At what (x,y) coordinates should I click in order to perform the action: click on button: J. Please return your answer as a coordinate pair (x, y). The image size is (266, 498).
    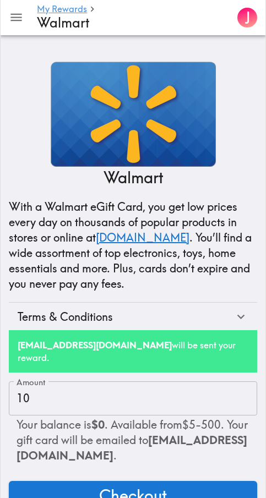
    Looking at the image, I should click on (247, 18).